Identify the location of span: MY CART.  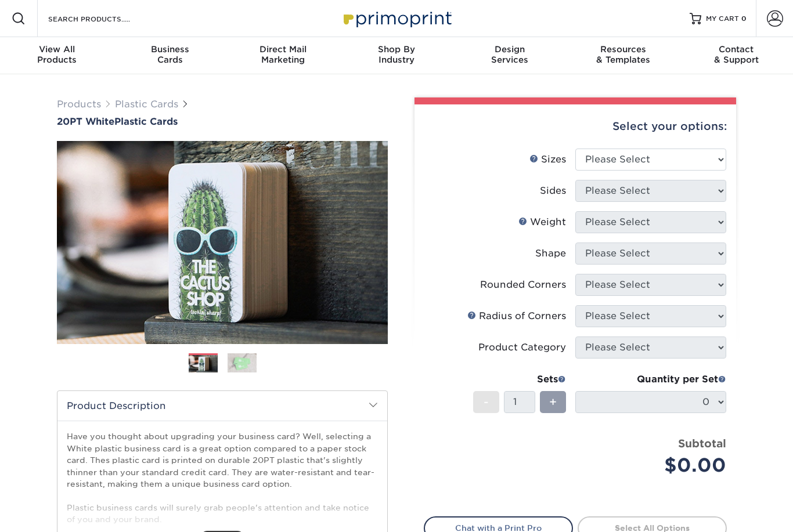
(722, 18).